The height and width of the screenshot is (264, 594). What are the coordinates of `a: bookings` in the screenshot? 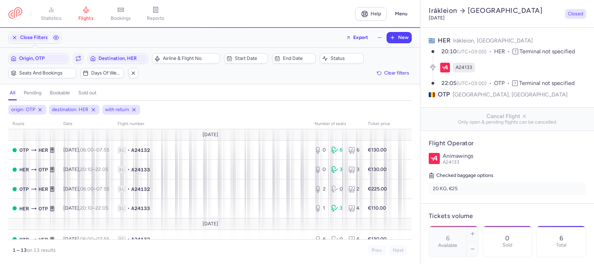 It's located at (121, 14).